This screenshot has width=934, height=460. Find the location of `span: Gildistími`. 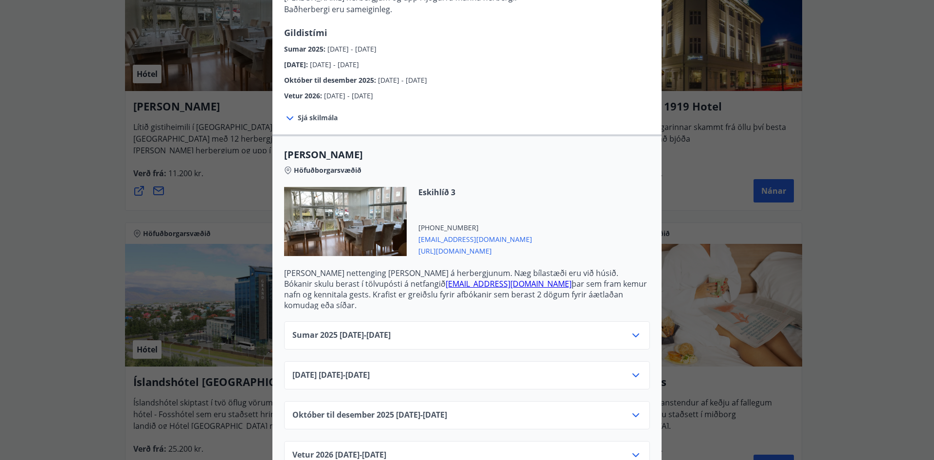

span: Gildistími is located at coordinates (305, 33).